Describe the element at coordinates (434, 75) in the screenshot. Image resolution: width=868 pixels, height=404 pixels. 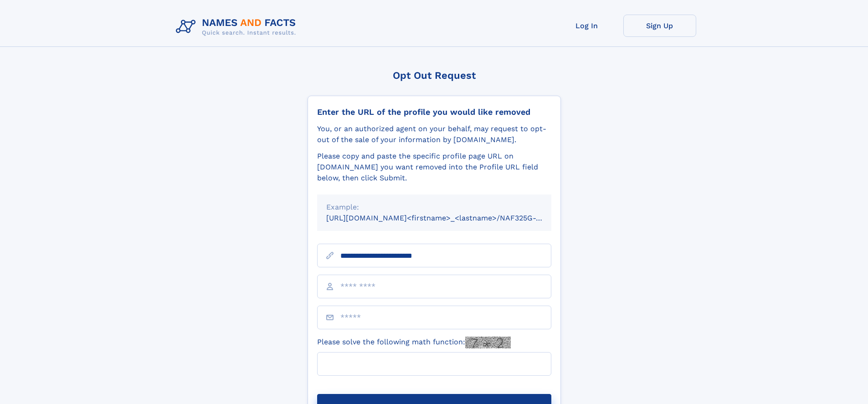
I see `div: Opt Out Request` at that location.